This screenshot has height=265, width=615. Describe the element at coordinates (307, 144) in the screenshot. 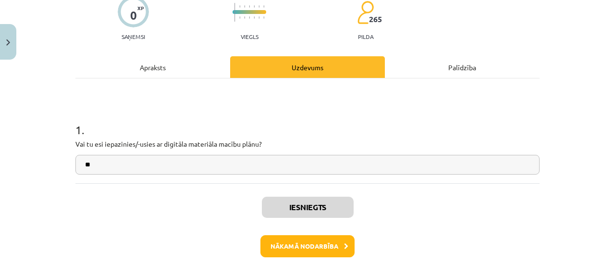

I see `p: Vai tu esi iepazinies/-usies ar digitāla materiāla macību plānu?` at that location.